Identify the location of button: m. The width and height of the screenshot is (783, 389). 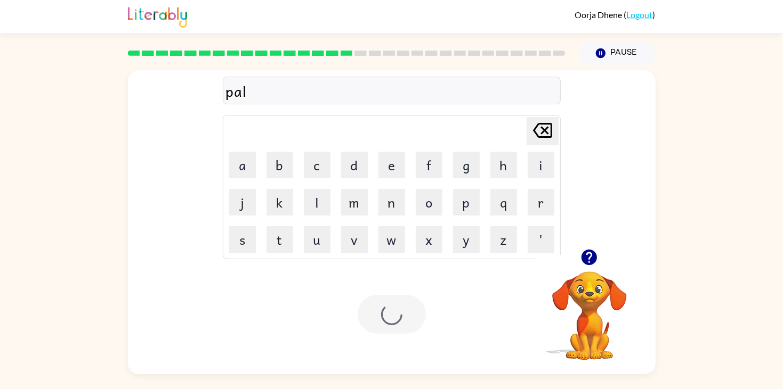
(354, 202).